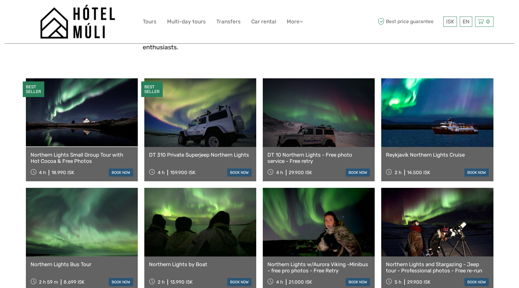  I want to click on a: Transfers, so click(229, 22).